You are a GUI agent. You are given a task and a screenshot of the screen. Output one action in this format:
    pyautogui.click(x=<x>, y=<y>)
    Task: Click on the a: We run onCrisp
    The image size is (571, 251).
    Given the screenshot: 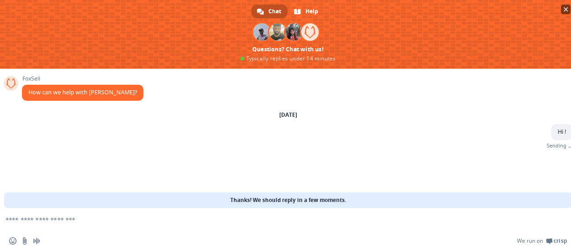 What is the action you would take?
    pyautogui.click(x=542, y=241)
    